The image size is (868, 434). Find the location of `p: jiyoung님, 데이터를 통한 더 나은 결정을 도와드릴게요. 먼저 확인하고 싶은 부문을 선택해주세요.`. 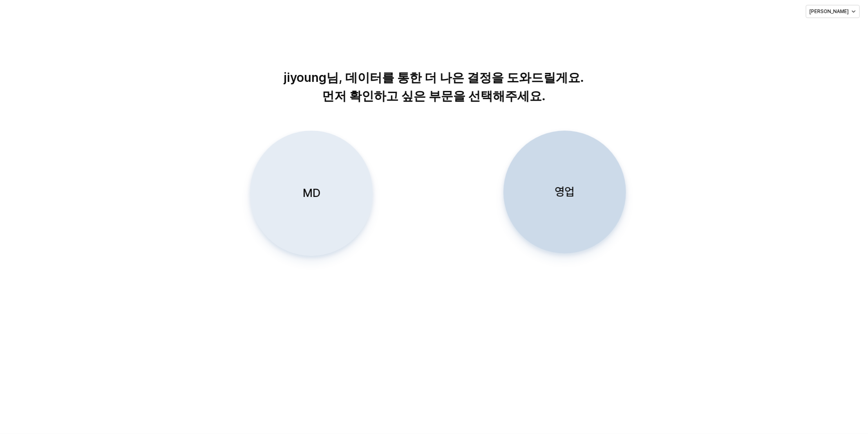

p: jiyoung님, 데이터를 통한 더 나은 결정을 도와드릴게요. 먼저 확인하고 싶은 부문을 선택해주세요. is located at coordinates (434, 87).